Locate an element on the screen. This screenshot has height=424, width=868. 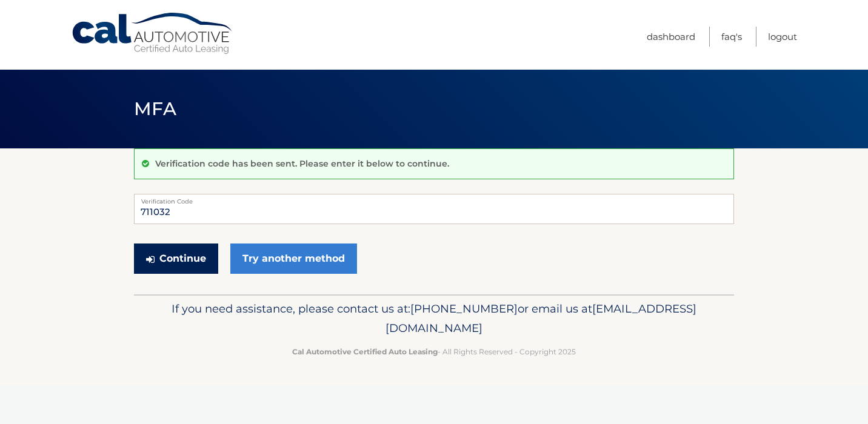
a: Logout is located at coordinates (782, 36).